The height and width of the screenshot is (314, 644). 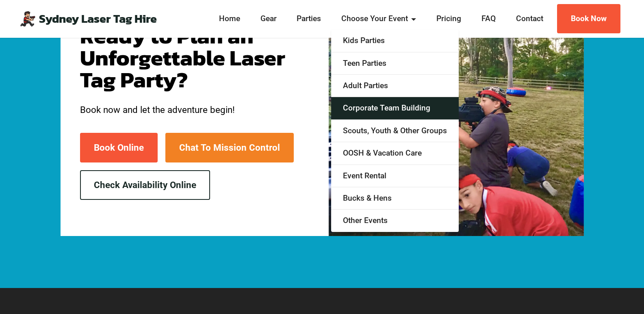 I want to click on a: Parties, so click(x=309, y=19).